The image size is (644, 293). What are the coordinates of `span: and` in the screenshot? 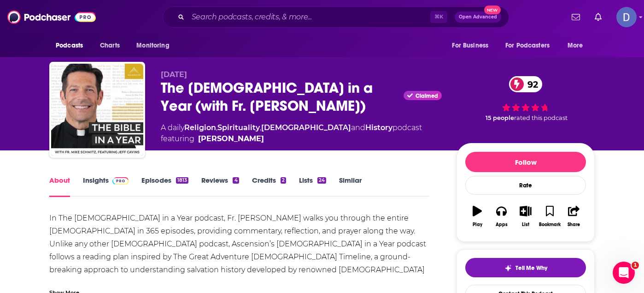 It's located at (358, 127).